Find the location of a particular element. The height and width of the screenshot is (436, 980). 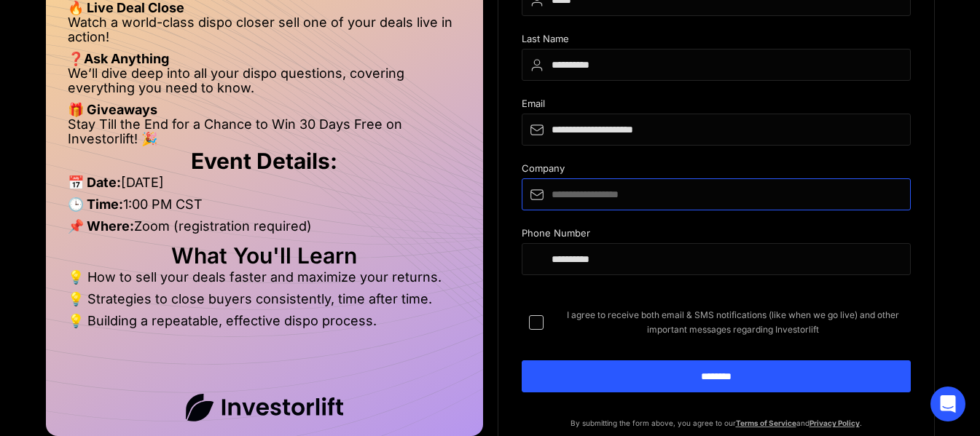

span: I agree to receive both email & SMS notifications (like when we go live) and other important mess... is located at coordinates (733, 322).